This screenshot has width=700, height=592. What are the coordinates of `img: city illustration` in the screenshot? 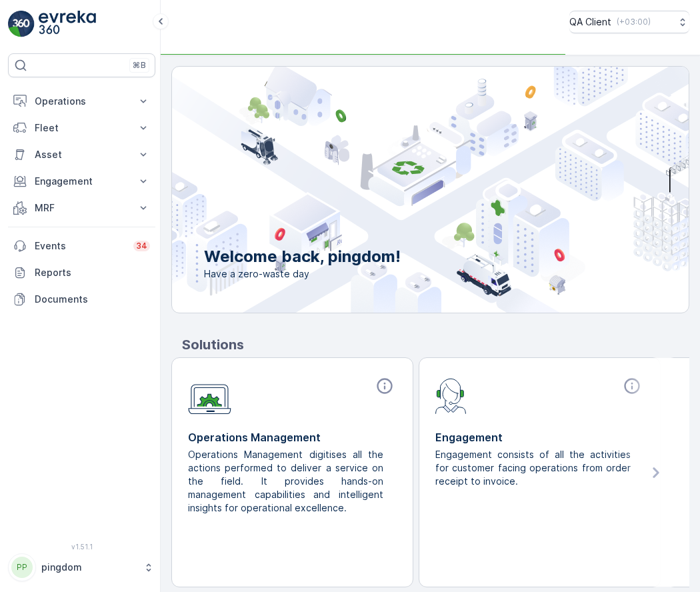 It's located at (400, 189).